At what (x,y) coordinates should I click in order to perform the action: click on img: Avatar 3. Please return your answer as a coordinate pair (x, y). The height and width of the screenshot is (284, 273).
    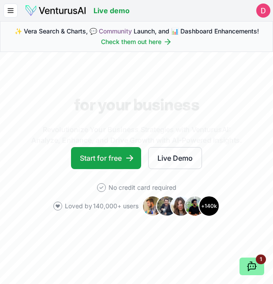
    Looking at the image, I should click on (181, 206).